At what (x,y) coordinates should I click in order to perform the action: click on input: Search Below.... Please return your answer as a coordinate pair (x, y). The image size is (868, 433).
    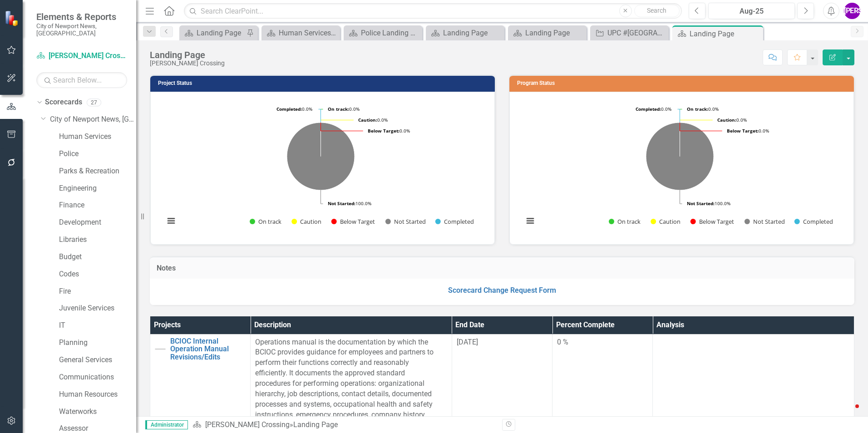
    Looking at the image, I should click on (82, 80).